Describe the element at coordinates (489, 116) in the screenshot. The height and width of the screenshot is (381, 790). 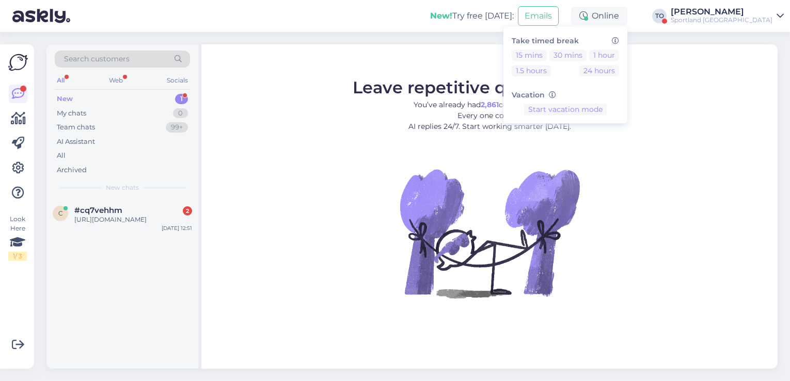
I see `p: You’ve already had contacts via Askly. Every one counts. AI replies 24/7. Start working smarter [...` at that location.